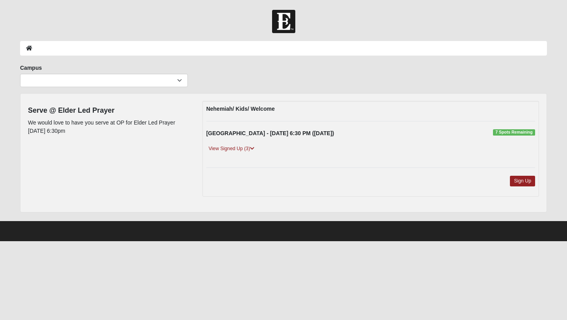 This screenshot has width=567, height=320. What do you see at coordinates (109, 111) in the screenshot?
I see `h4: Serve @ Elder Led Prayer` at bounding box center [109, 111].